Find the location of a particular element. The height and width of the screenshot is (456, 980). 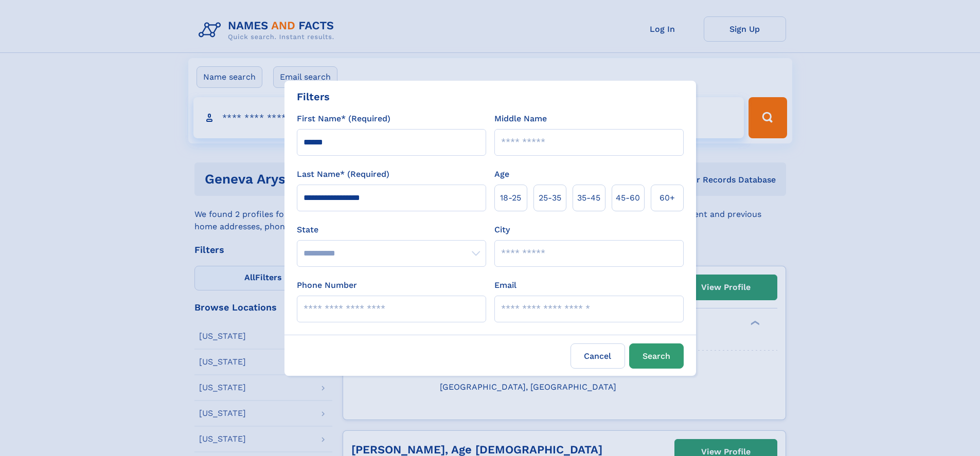

label: First Name* (Required) is located at coordinates (344, 119).